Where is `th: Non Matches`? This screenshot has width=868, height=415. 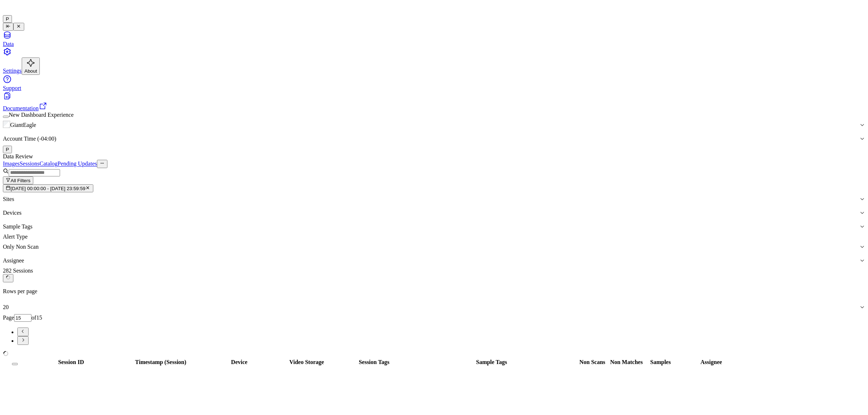
th: Non Matches is located at coordinates (626, 361).